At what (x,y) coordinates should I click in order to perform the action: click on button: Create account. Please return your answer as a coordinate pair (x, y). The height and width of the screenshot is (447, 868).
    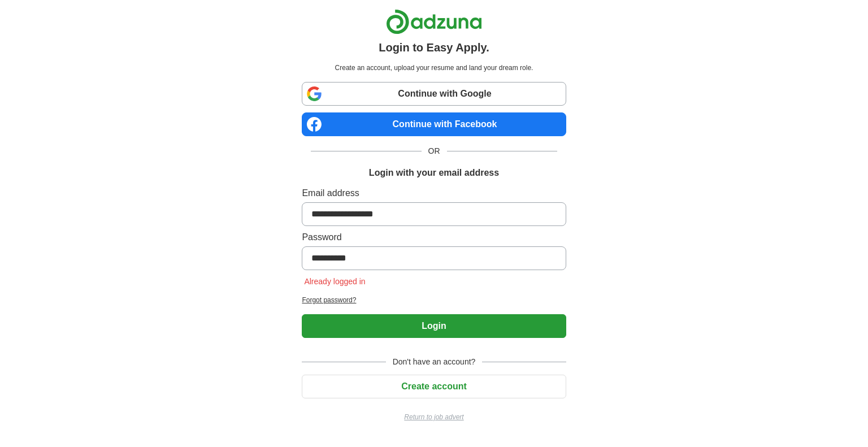
    Looking at the image, I should click on (433, 386).